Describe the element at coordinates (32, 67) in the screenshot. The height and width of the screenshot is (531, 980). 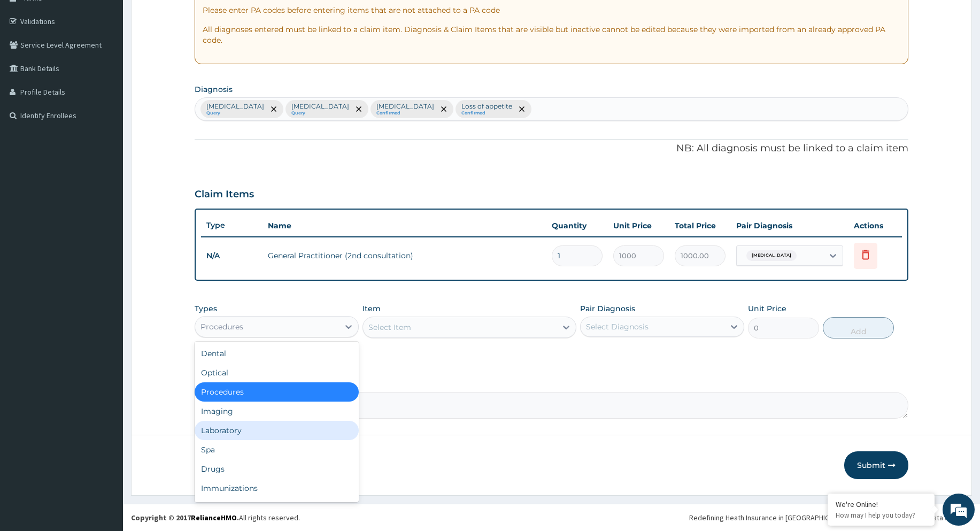
I see `img: d_794563401_company_1708531726252_794563401` at that location.